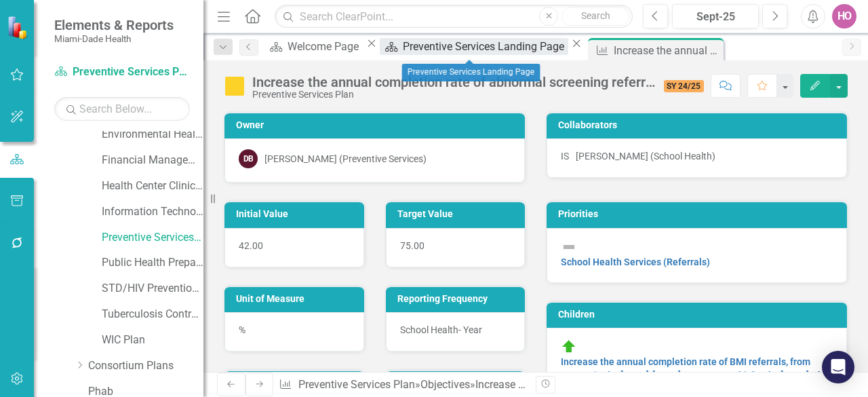 This screenshot has height=397, width=868. What do you see at coordinates (445, 384) in the screenshot?
I see `a: Objectives` at bounding box center [445, 384].